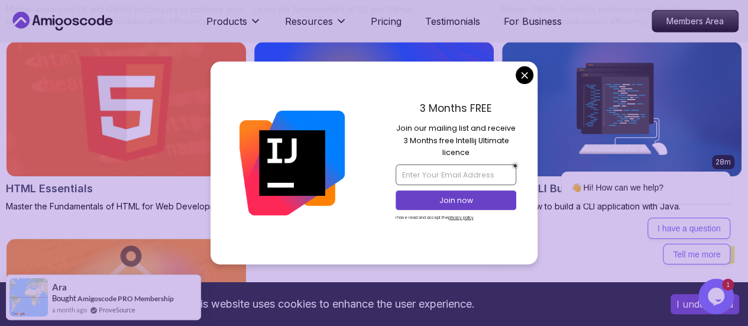 This screenshot has height=326, width=748. I want to click on a: Pricing, so click(386, 21).